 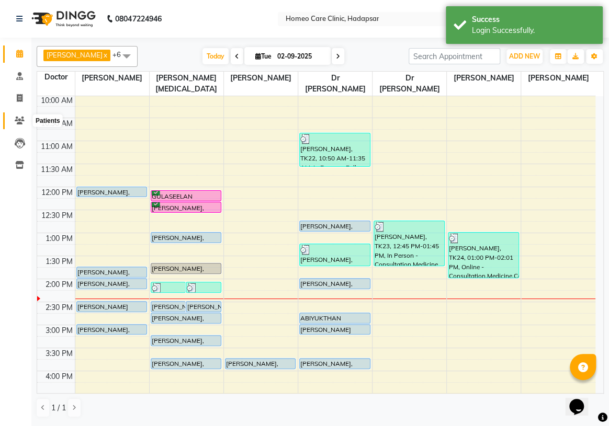 What do you see at coordinates (56, 169) in the screenshot?
I see `div: 11:30 AM` at bounding box center [56, 169].